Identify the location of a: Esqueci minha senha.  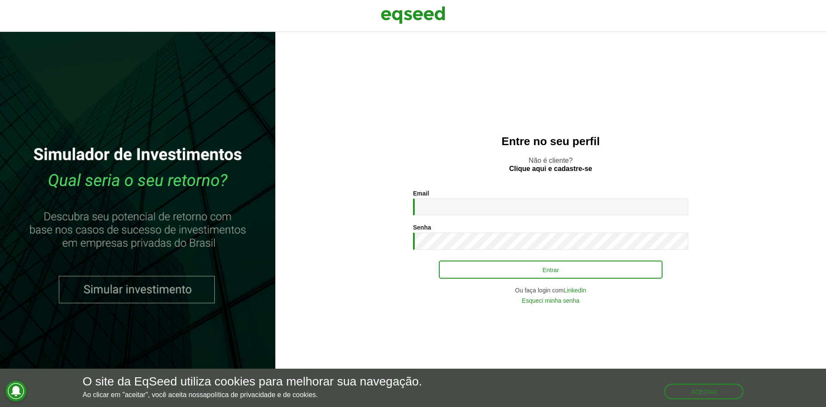
(551, 300).